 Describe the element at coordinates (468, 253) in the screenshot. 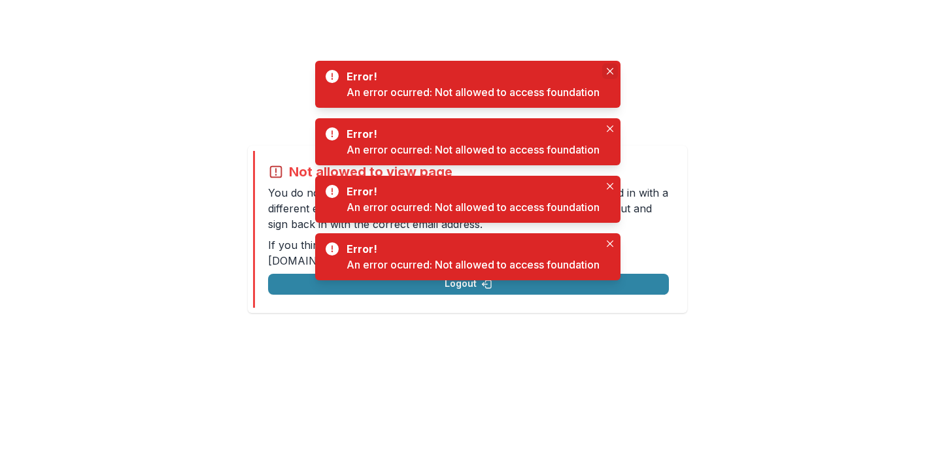

I see `p: If you think this is an error, please contact us at .` at that location.